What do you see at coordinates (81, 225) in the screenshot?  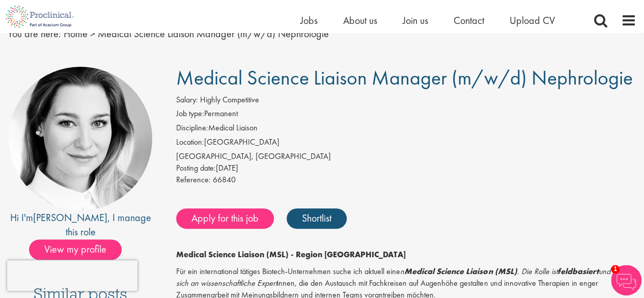 I see `div: Hi I'm , I manage this role` at bounding box center [81, 225].